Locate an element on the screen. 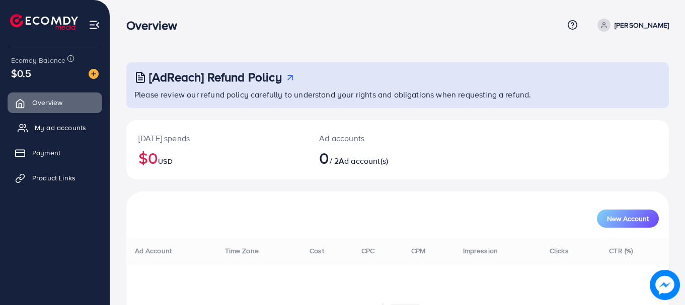 This screenshot has height=305, width=685. a: My ad accounts is located at coordinates (55, 128).